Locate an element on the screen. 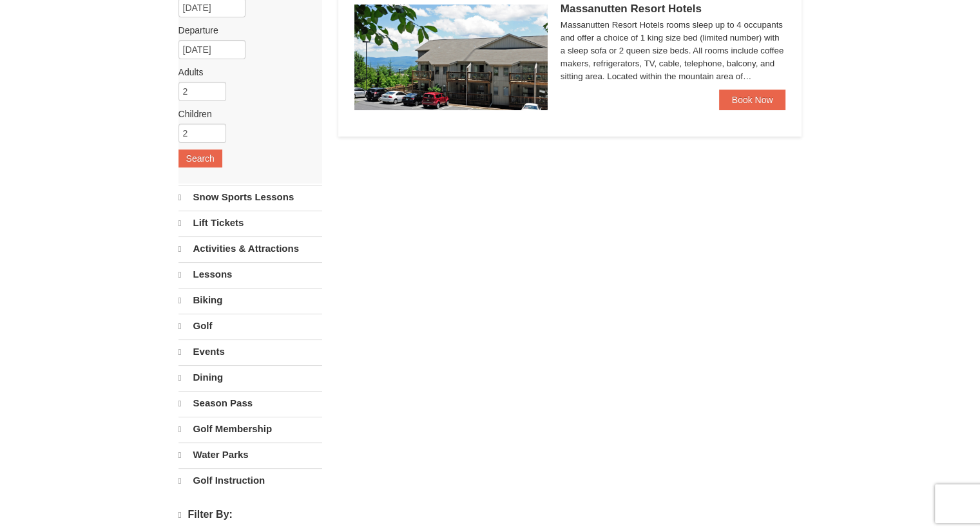  h4: Filter By: is located at coordinates (250, 515).